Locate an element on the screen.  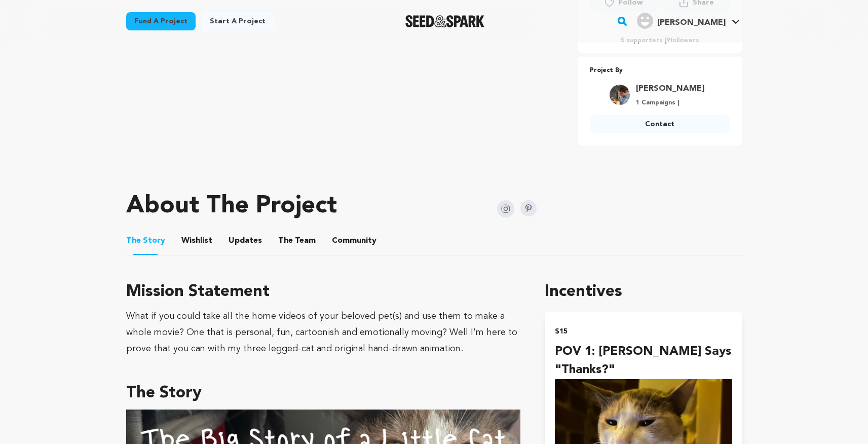
h2: $15 is located at coordinates (643, 331).